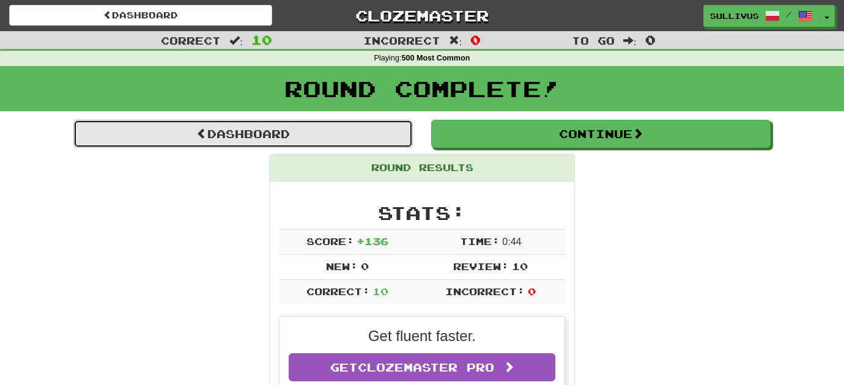  Describe the element at coordinates (601, 134) in the screenshot. I see `button: Continue` at that location.